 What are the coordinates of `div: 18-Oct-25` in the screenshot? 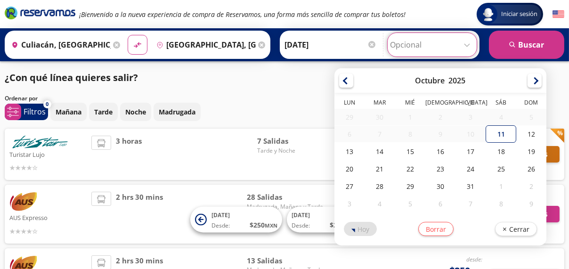 It's located at (501, 151).